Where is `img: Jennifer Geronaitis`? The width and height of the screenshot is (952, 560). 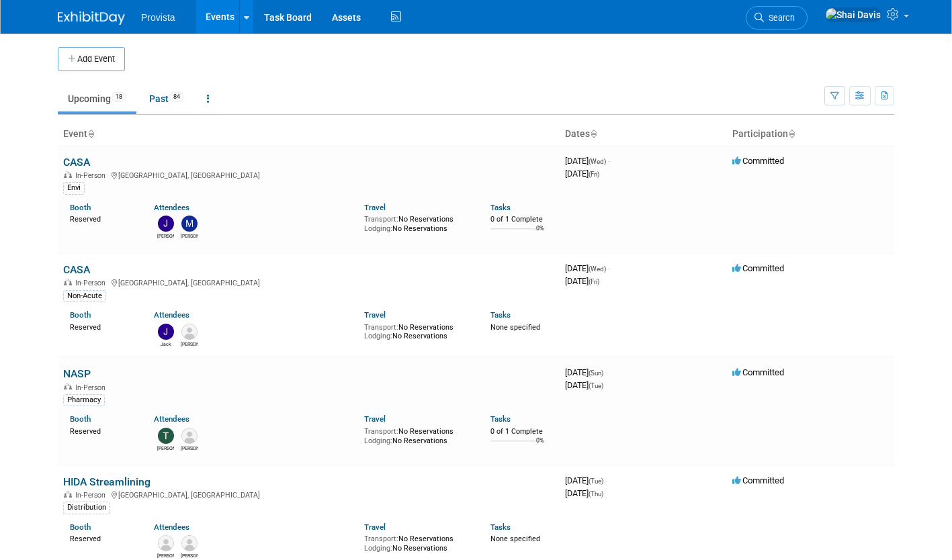
img: Jennifer Geronaitis is located at coordinates (189, 332).